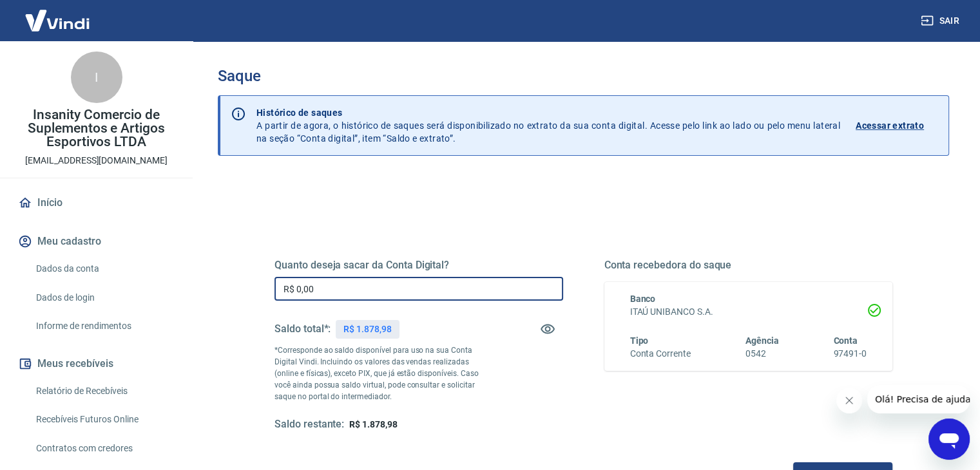  I want to click on img: Vindi, so click(57, 20).